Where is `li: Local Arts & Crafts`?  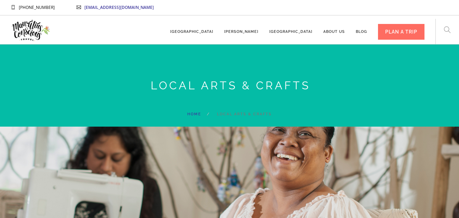
li: Local Arts & Crafts is located at coordinates (237, 114).